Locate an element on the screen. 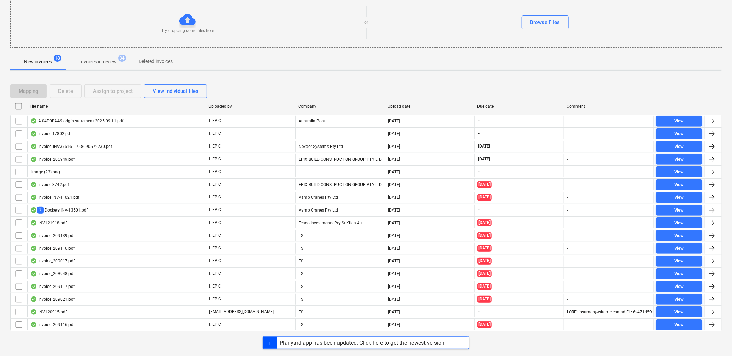 This screenshot has height=356, width=732. div: Invoice 17802.pdf is located at coordinates (51, 134).